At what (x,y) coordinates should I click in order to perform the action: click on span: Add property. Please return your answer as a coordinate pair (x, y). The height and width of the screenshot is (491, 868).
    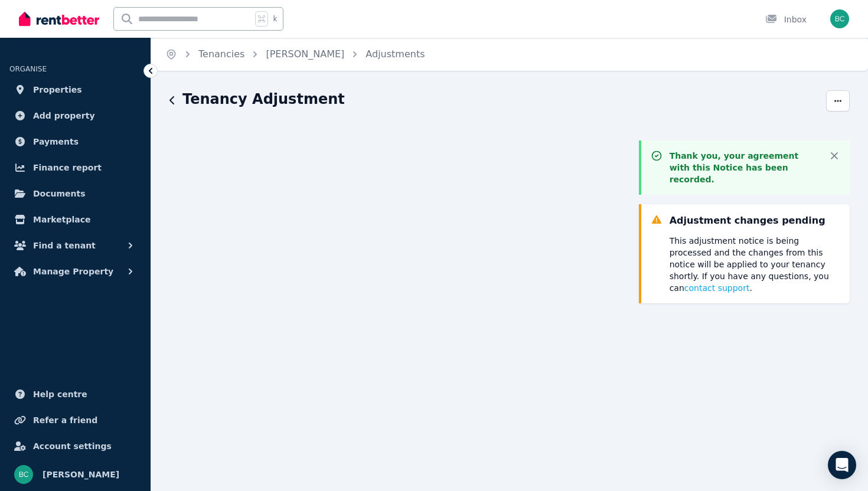
    Looking at the image, I should click on (64, 116).